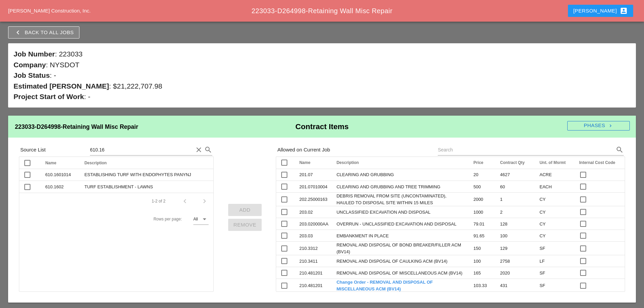 The height and width of the screenshot is (308, 644). Describe the element at coordinates (34, 54) in the screenshot. I see `span: Job Number` at that location.